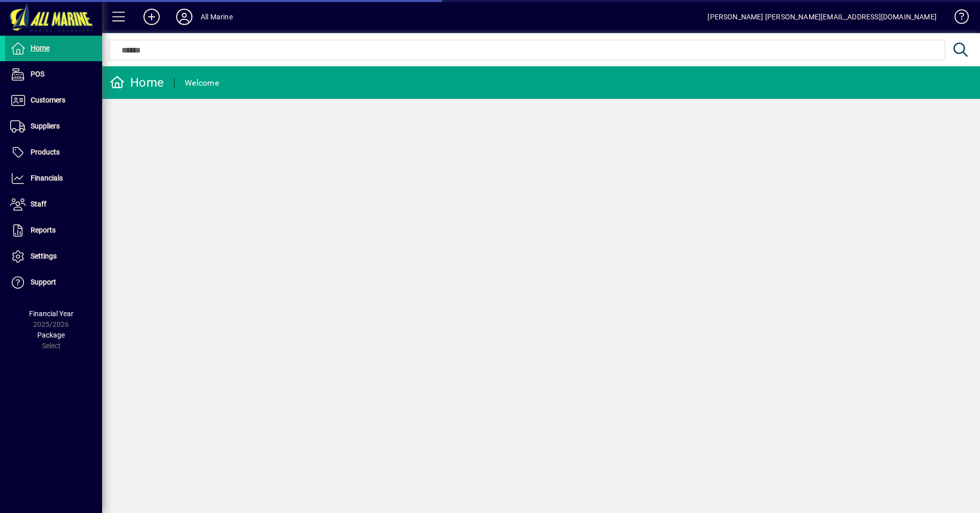 This screenshot has width=980, height=513. I want to click on a: Products, so click(53, 152).